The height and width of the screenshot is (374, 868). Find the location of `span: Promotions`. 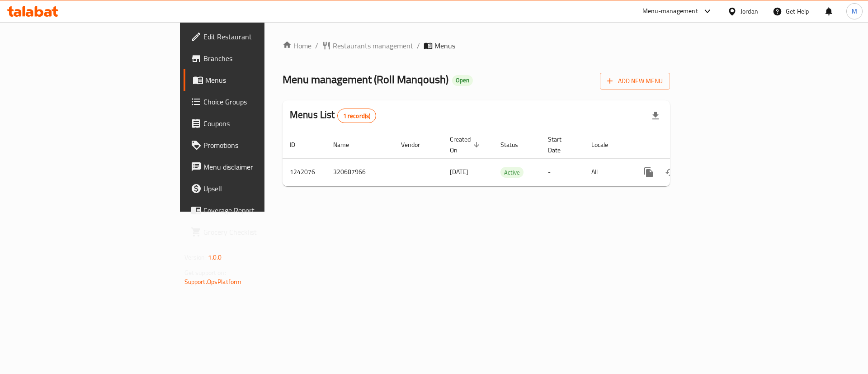

span: Promotions is located at coordinates (261, 145).